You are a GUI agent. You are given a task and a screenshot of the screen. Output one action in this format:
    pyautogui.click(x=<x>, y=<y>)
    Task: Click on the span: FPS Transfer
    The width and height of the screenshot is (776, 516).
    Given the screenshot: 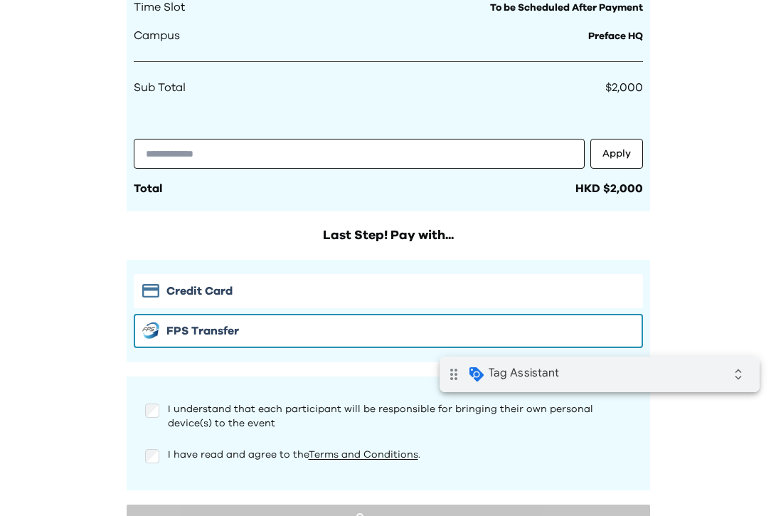 What is the action you would take?
    pyautogui.click(x=203, y=331)
    